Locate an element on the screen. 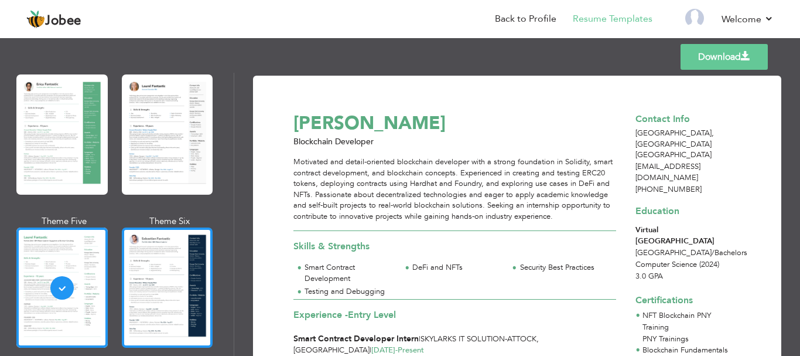 The image size is (800, 356). span: 3.0 GPA is located at coordinates (649, 276).